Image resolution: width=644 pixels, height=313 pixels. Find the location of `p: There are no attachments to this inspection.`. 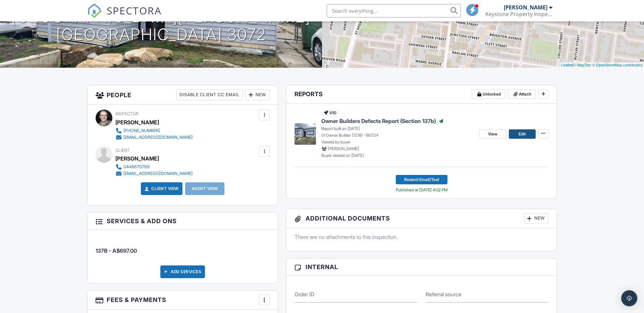

p: There are no attachments to this inspection. is located at coordinates (421, 237).